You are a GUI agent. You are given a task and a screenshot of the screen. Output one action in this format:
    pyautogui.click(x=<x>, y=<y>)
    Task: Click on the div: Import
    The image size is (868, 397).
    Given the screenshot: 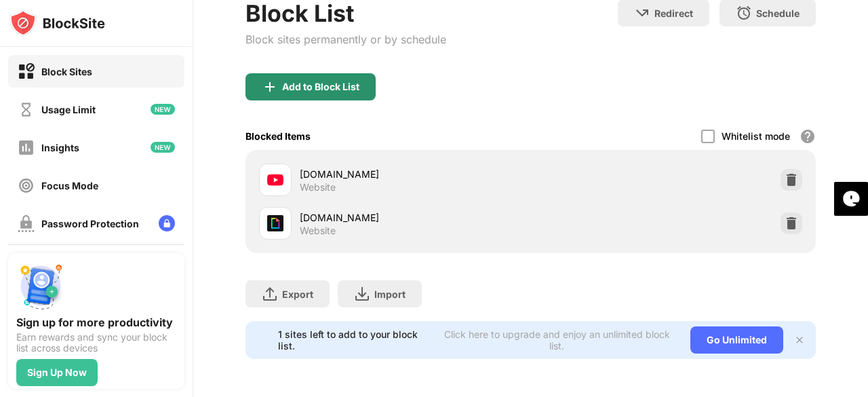 What is the action you would take?
    pyautogui.click(x=390, y=294)
    